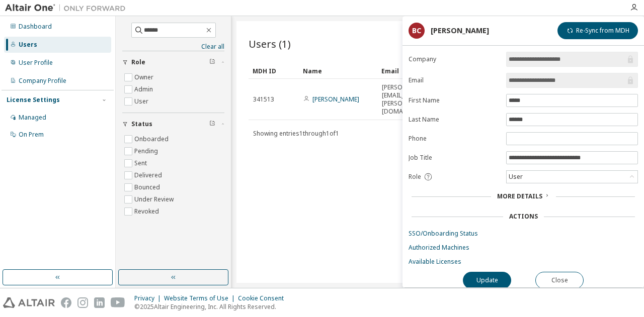 This screenshot has height=317, width=644. I want to click on div: Users, so click(28, 45).